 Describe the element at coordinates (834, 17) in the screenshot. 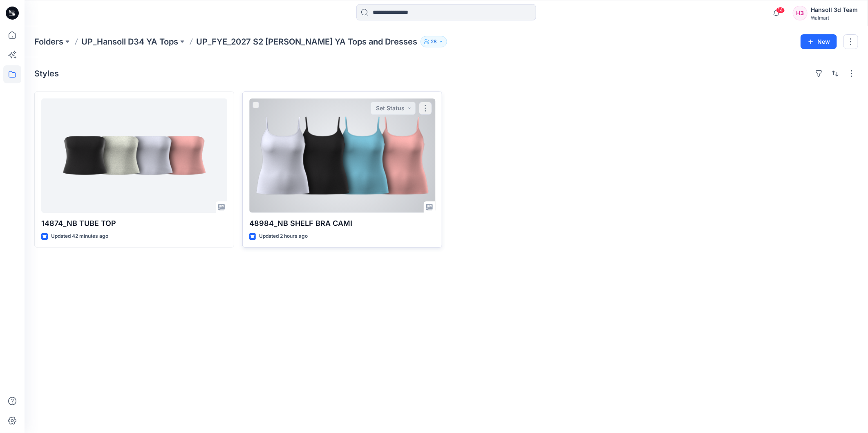

I see `div: Walmart` at that location.